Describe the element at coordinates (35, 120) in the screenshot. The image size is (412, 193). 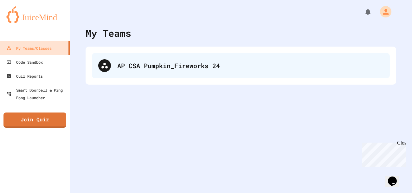
I see `a: Join Quiz` at that location.